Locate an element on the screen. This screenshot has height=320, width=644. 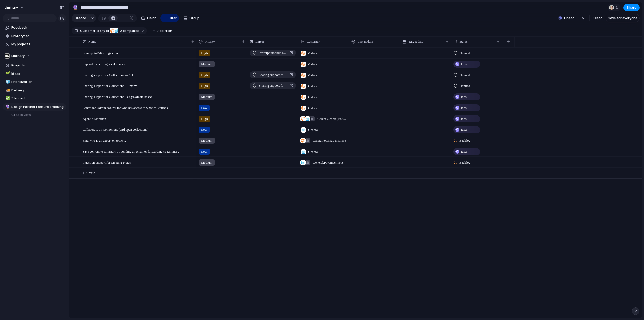
span: Save for everyone is located at coordinates (622, 18).